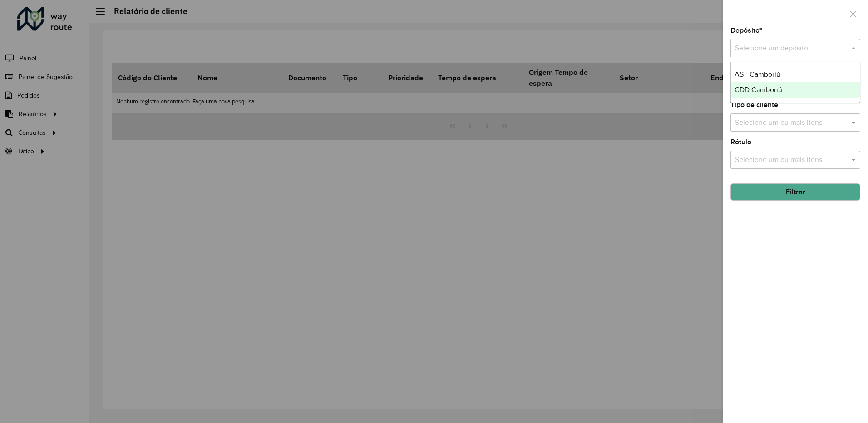 The height and width of the screenshot is (423, 868). I want to click on label: Tipo de cliente, so click(754, 105).